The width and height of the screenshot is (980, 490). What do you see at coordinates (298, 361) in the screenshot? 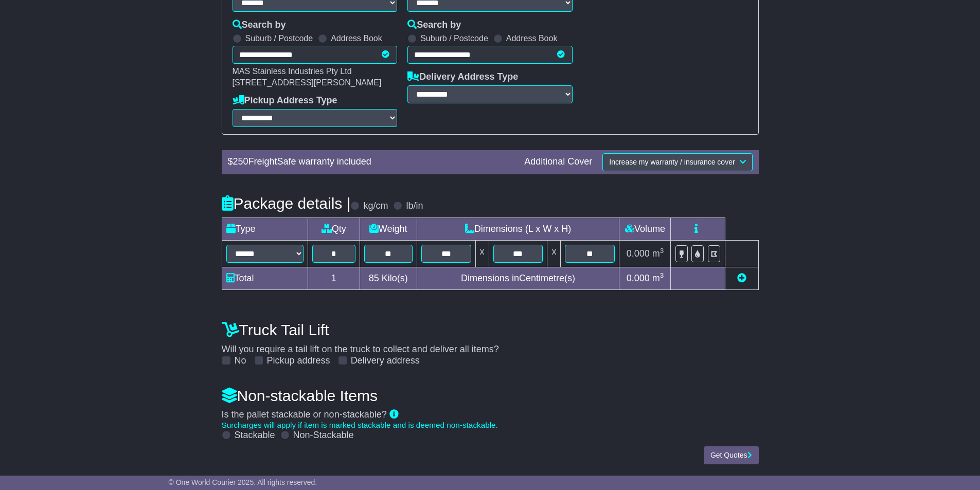
I see `label: Pickup address` at bounding box center [298, 361].